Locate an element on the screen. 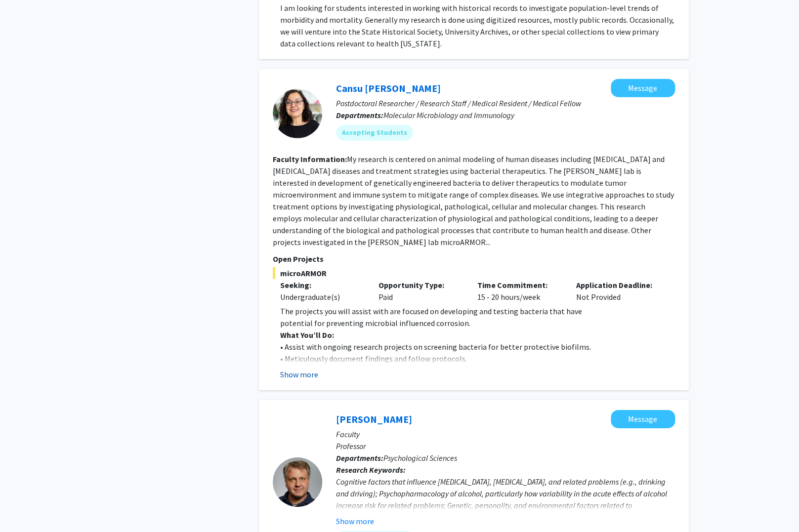 Image resolution: width=799 pixels, height=532 pixels. span: Molecular Microbiology and Immunology is located at coordinates (449, 115).